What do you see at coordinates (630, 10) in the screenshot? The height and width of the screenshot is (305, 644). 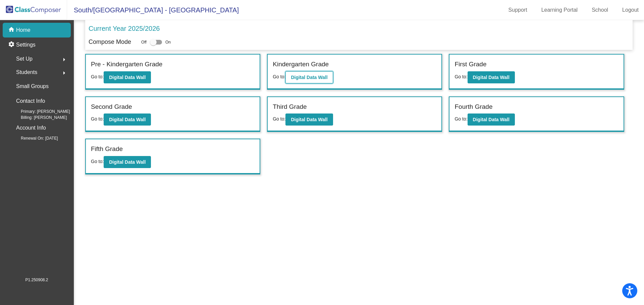 I see `a: Logout` at bounding box center [630, 10].